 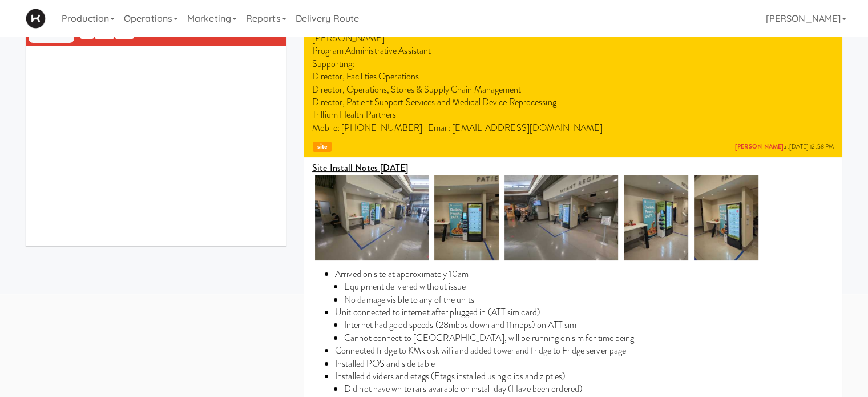 I want to click on span: Trillium Health Partners, so click(x=354, y=115).